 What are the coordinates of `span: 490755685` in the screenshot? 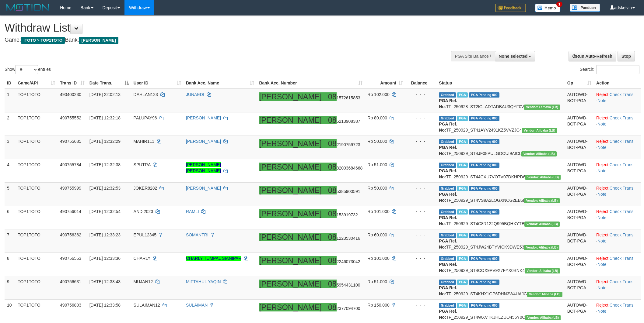 It's located at (70, 141).